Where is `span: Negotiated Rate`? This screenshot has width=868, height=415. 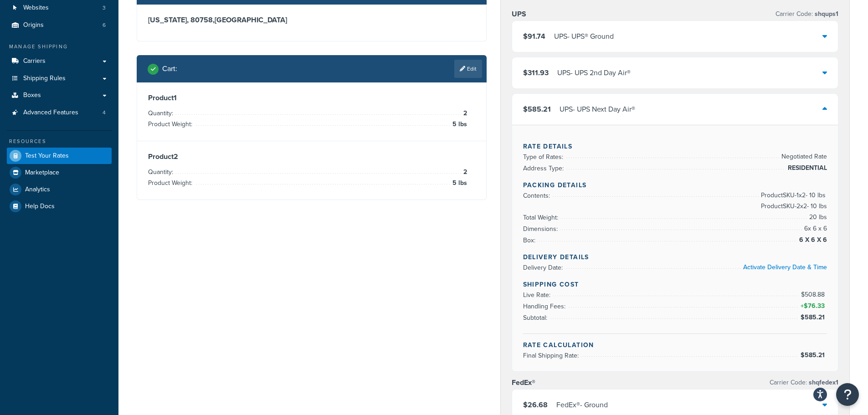 span: Negotiated Rate is located at coordinates (802, 157).